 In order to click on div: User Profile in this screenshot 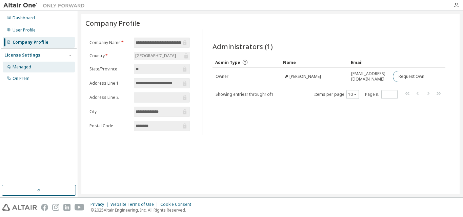, I will do `click(24, 30)`.